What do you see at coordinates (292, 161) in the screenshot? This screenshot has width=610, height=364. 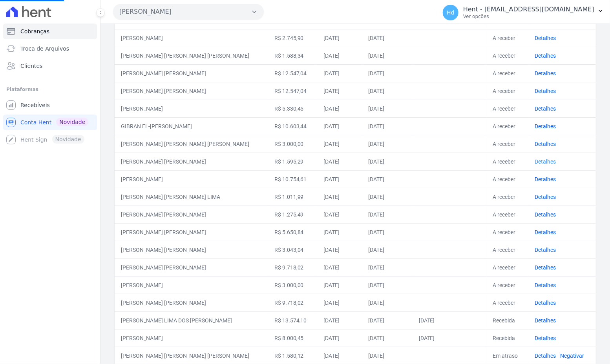 I see `td: R$ 1.595,29` at bounding box center [292, 161].